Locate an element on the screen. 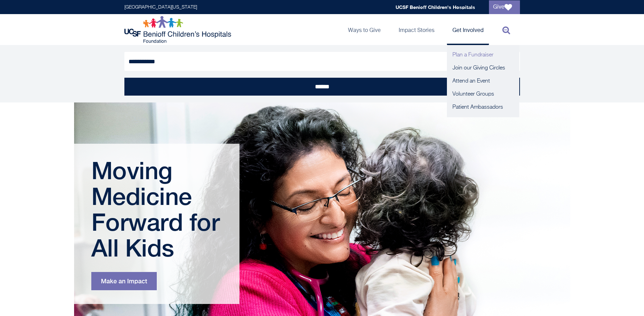 The width and height of the screenshot is (644, 316). a: Impact Stories is located at coordinates (417, 30).